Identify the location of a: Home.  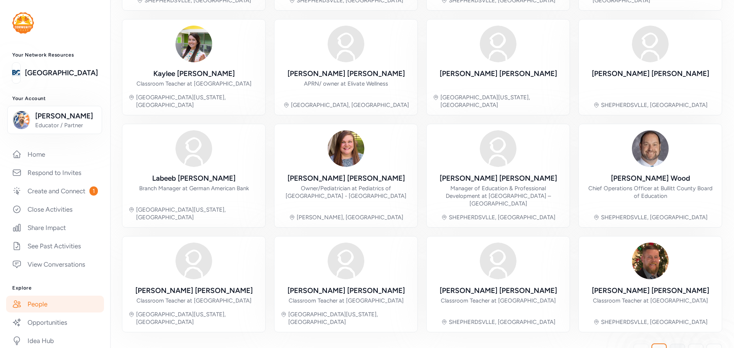
(55, 154).